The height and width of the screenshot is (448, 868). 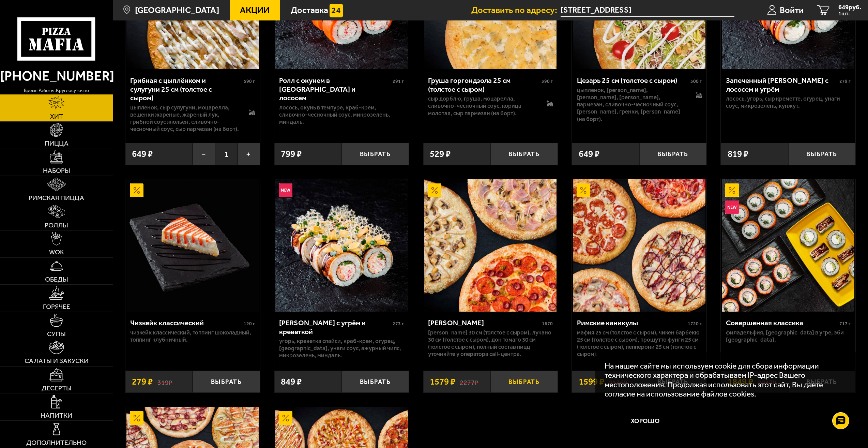 I want to click on span: 1599 ₽, so click(x=591, y=381).